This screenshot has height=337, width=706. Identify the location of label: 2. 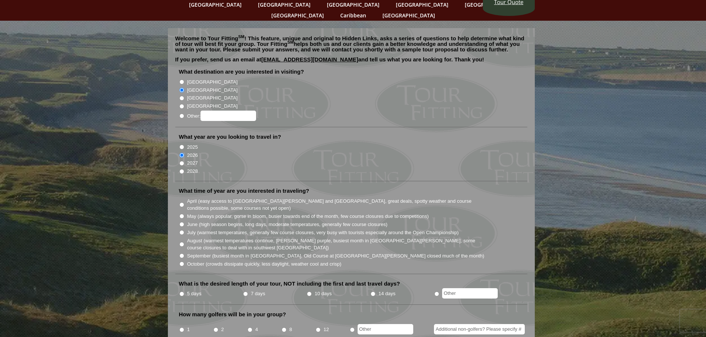
(222, 330).